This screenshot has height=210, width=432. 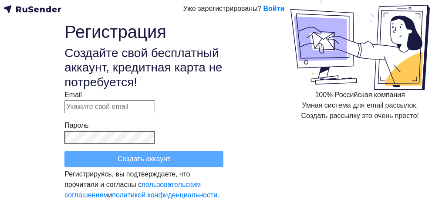 What do you see at coordinates (165, 195) in the screenshot?
I see `a: политикой конфиденциальности` at bounding box center [165, 195].